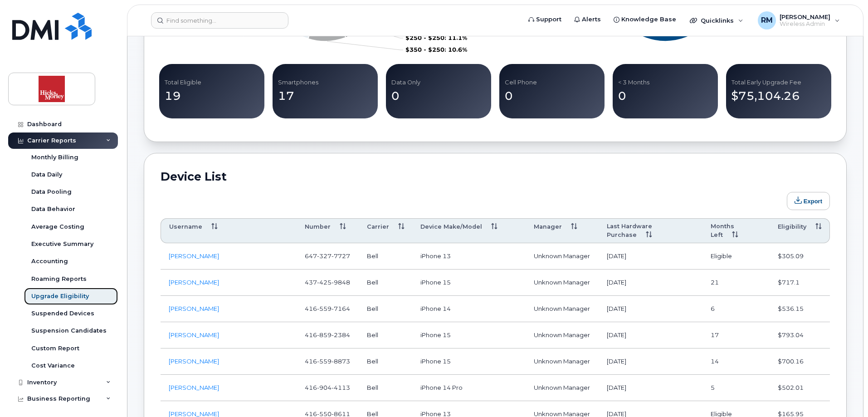 This screenshot has width=868, height=417. Describe the element at coordinates (591, 20) in the screenshot. I see `span: Alerts` at that location.